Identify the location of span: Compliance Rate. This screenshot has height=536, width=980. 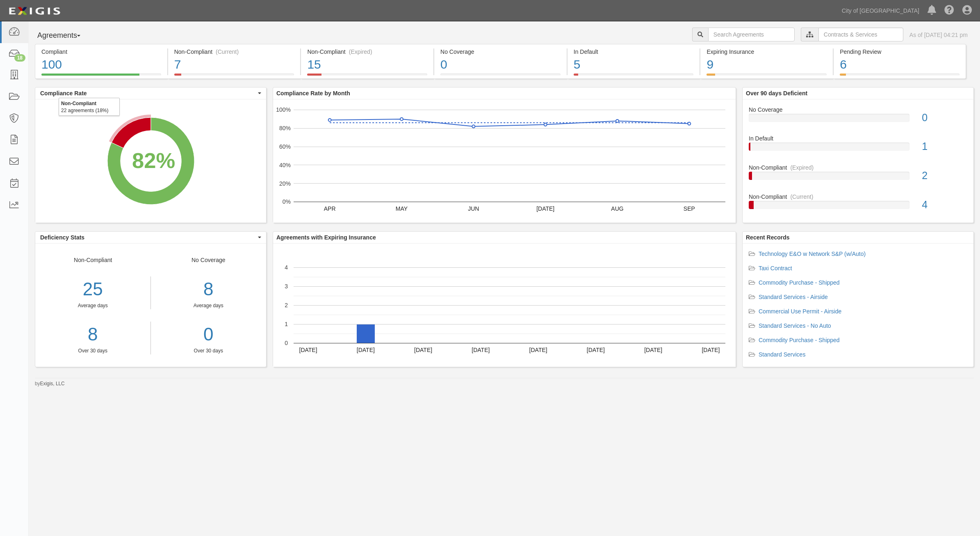
(148, 94).